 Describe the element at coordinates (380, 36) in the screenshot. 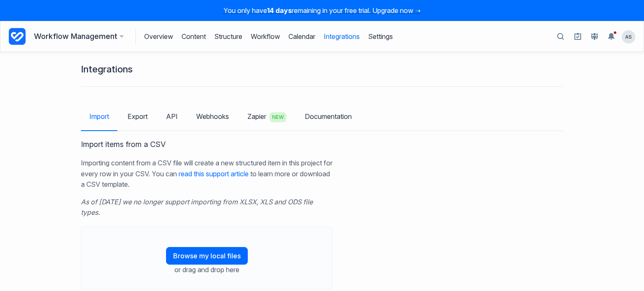

I see `a: Settings` at that location.